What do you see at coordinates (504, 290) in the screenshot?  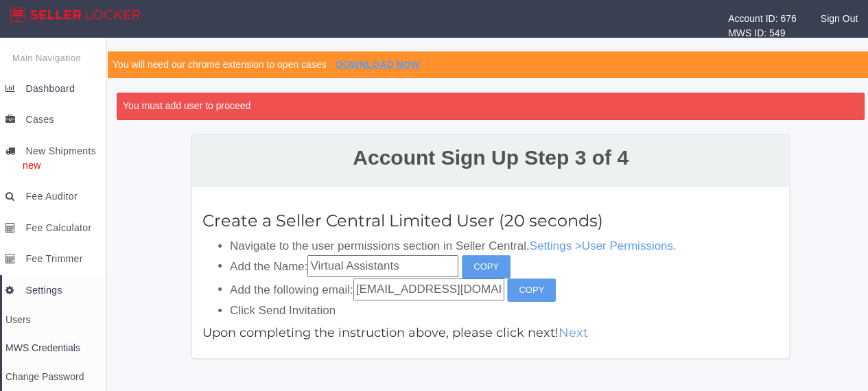 I see `li: Add the following email:` at bounding box center [504, 290].